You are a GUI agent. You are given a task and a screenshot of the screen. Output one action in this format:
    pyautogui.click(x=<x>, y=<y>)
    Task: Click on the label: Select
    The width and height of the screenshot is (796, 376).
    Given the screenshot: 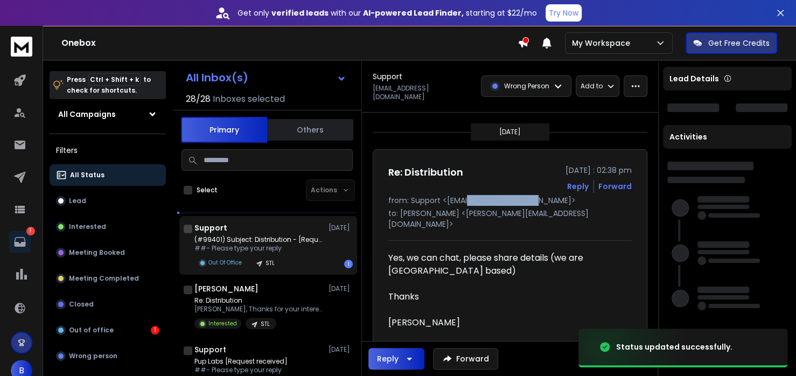 What is the action you would take?
    pyautogui.click(x=207, y=190)
    